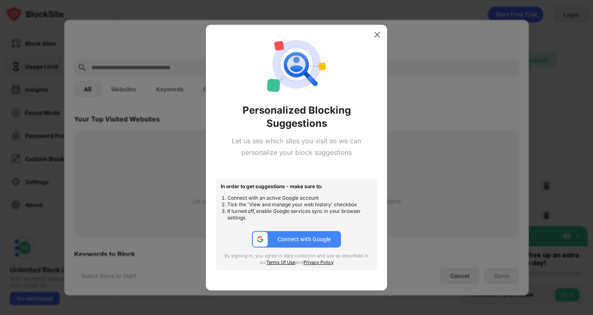  I want to click on div: Connect with Google, so click(304, 239).